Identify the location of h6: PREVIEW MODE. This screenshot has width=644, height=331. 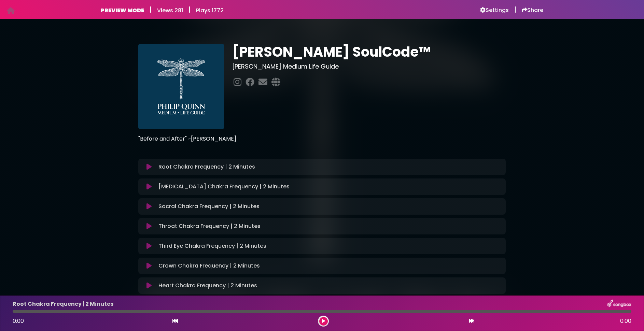
(123, 10).